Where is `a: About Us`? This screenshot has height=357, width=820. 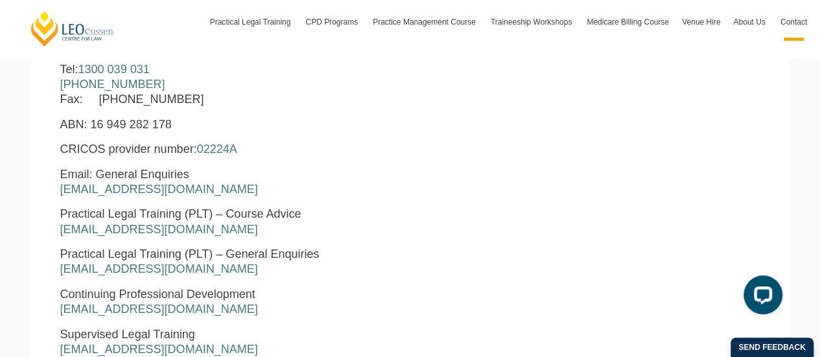 a: About Us is located at coordinates (750, 22).